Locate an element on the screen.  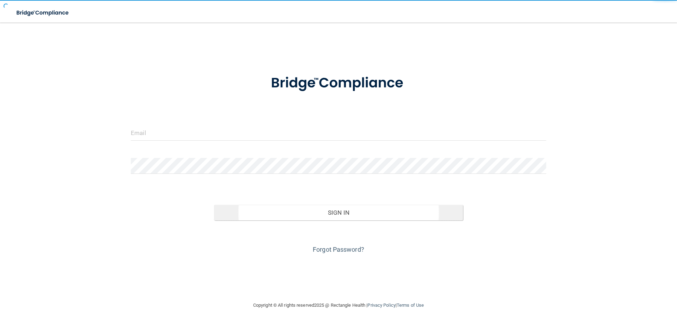
a: Forgot Password? is located at coordinates (339, 249).